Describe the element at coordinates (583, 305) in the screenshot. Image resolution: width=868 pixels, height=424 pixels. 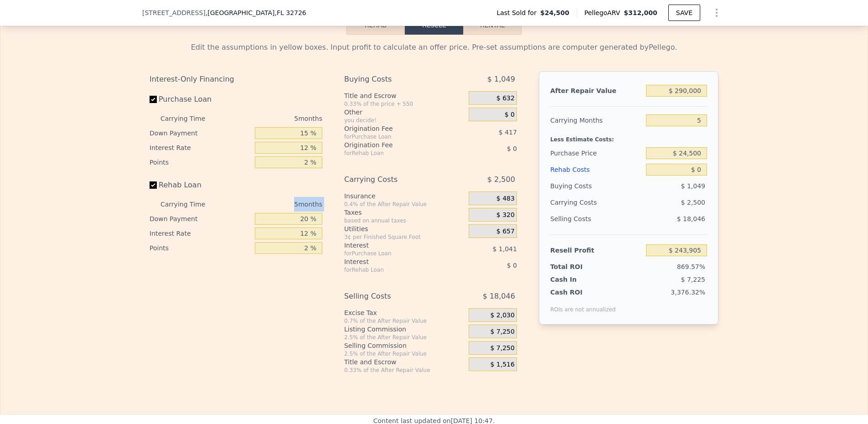
I see `div: ROIs are not annualized` at that location.